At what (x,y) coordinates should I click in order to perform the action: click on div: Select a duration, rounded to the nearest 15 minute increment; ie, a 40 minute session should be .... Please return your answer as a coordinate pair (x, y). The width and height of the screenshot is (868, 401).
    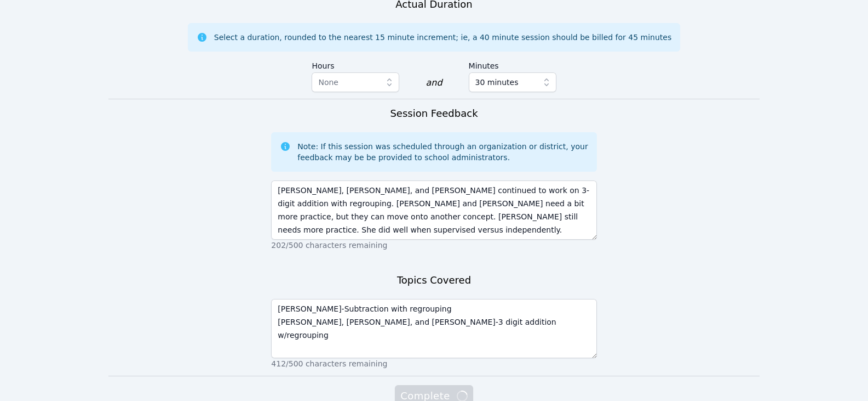
    Looking at the image, I should click on (443, 37).